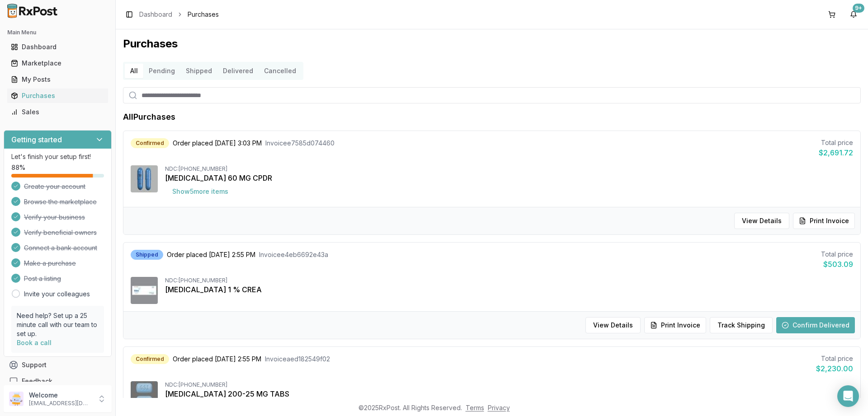  Describe the element at coordinates (60, 248) in the screenshot. I see `span: Connect a bank account` at that location.